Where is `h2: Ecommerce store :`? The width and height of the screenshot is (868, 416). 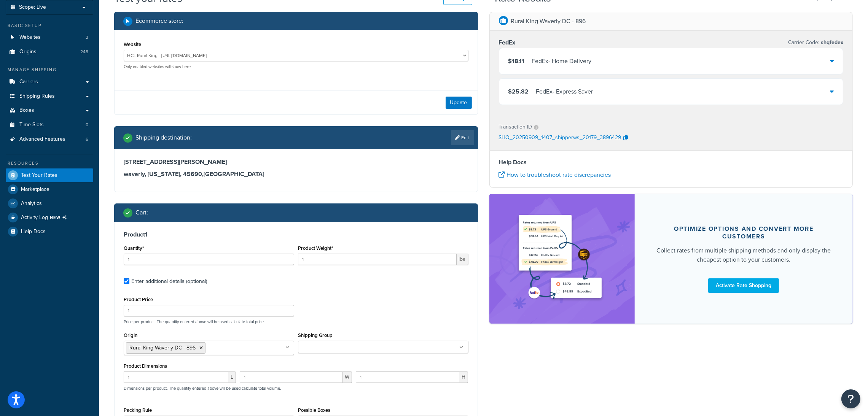 h2: Ecommerce store : is located at coordinates (160, 21).